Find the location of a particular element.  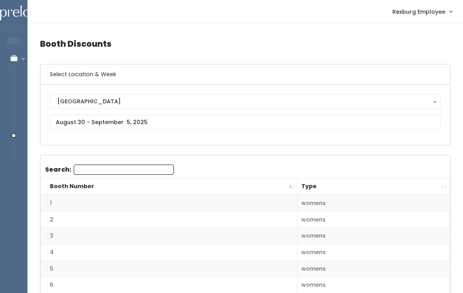

label: Search: is located at coordinates (109, 169).